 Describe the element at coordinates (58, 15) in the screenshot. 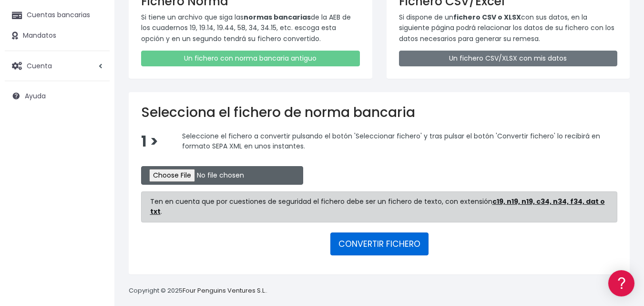

I see `a: Cuentas bancarias` at that location.